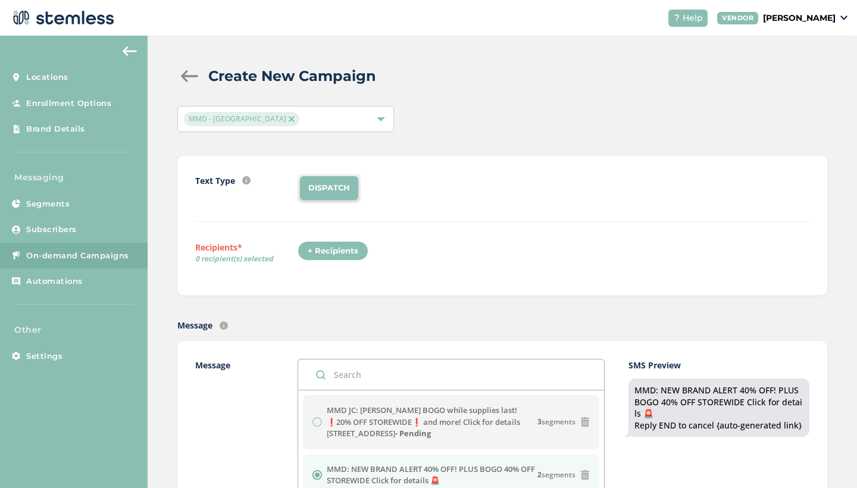 This screenshot has height=488, width=857. I want to click on li: DISPATCH, so click(329, 188).